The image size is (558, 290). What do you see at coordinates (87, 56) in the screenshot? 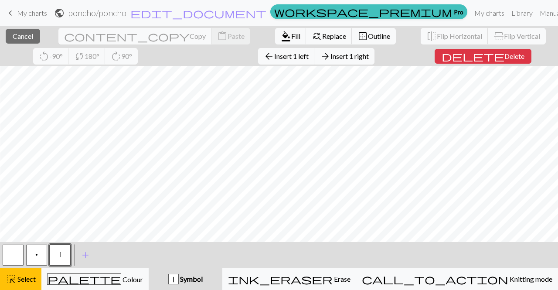
I see `button: 180°` at bounding box center [87, 56].